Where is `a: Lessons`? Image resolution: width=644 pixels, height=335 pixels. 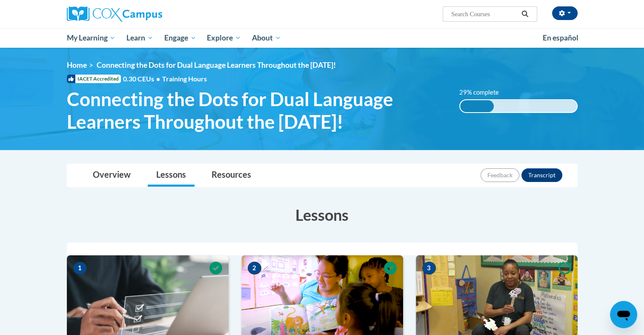
a: Lessons is located at coordinates (171, 175).